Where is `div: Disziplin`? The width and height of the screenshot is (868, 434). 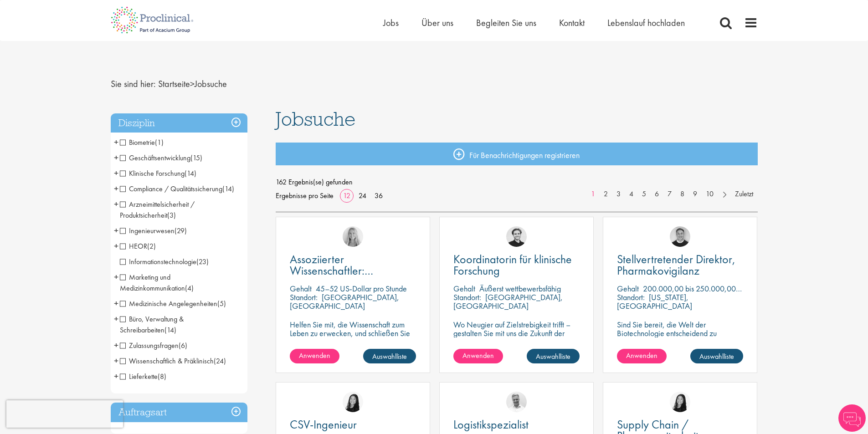 div: Disziplin is located at coordinates (179, 123).